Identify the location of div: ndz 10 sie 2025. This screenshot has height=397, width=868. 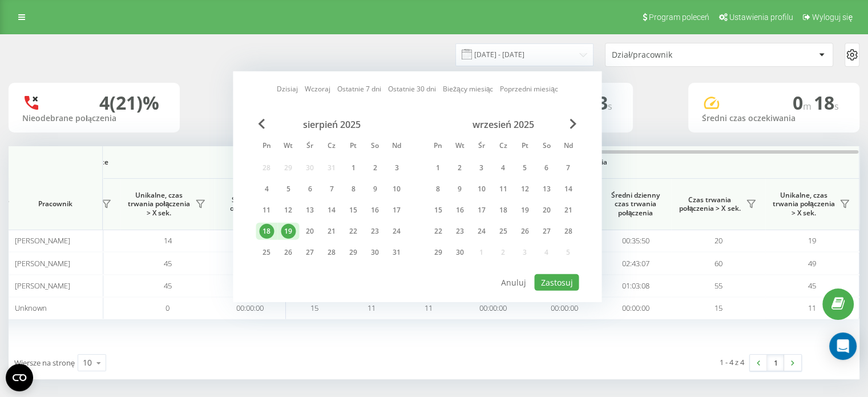
(397, 189).